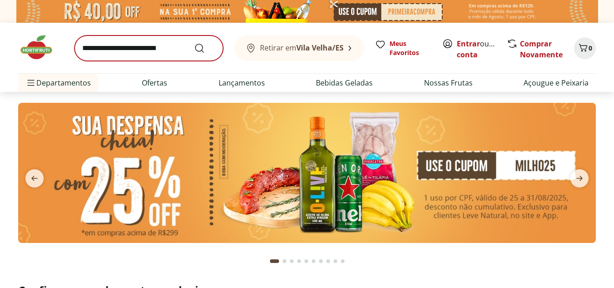 The width and height of the screenshot is (614, 288). What do you see at coordinates (299, 261) in the screenshot?
I see `button: Go to page 4 from fs-carousel` at bounding box center [299, 261].